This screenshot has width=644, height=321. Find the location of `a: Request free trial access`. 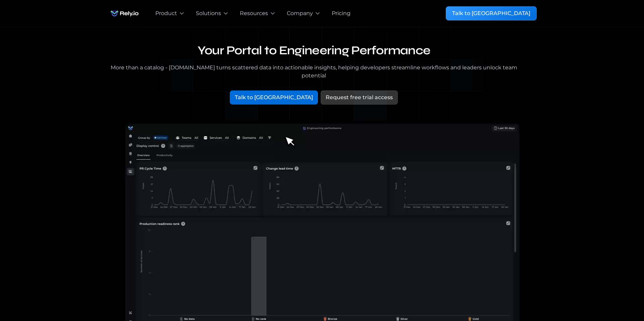

a: Request free trial access is located at coordinates (359, 97).